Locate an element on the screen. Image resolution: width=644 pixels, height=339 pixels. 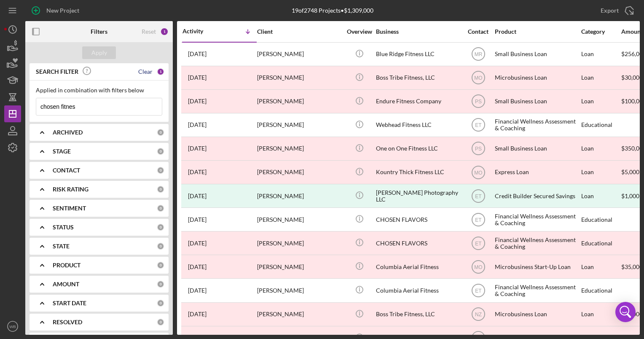
time: 2023-11-17 16:57 is located at coordinates (197, 314).